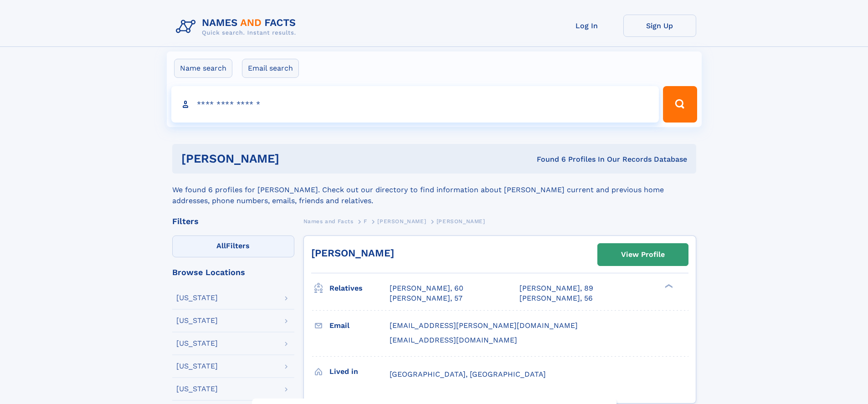  What do you see at coordinates (365, 221) in the screenshot?
I see `span: F` at bounding box center [365, 221].